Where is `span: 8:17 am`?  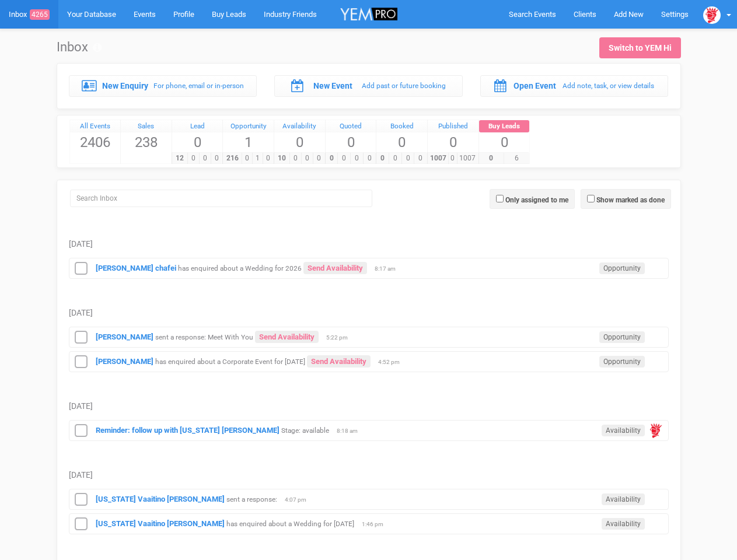 span: 8:17 am is located at coordinates (389, 269).